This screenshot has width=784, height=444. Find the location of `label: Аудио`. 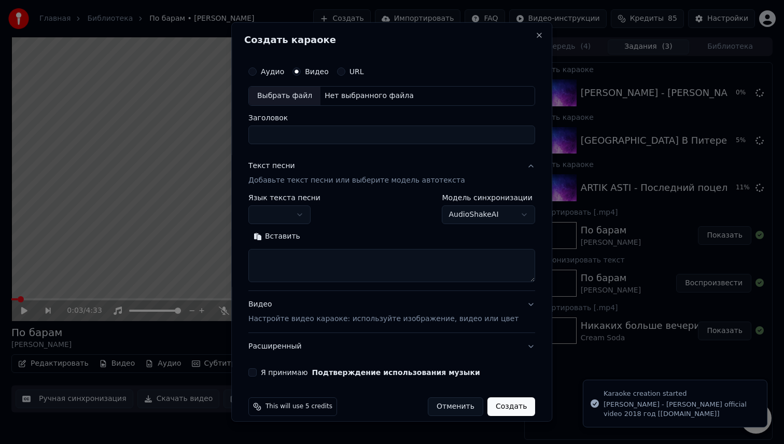

label: Аудио is located at coordinates (272, 72).